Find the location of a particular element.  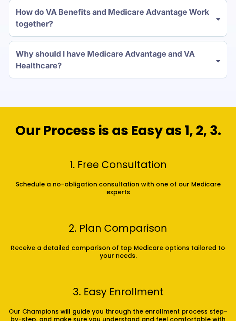

h4: Why should I have Medicare Advantage and VA Healthcare? is located at coordinates (116, 60).